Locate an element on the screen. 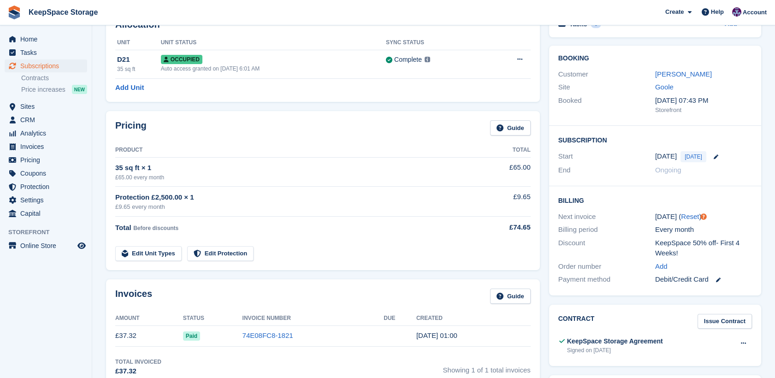 The height and width of the screenshot is (378, 775). span: Paid is located at coordinates (191, 336).